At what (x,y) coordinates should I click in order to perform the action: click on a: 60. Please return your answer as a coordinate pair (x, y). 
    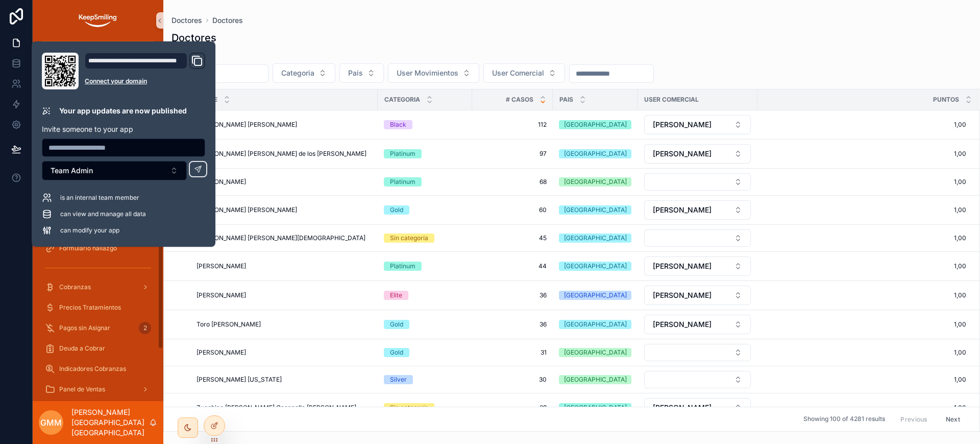
    Looking at the image, I should click on (512, 210).